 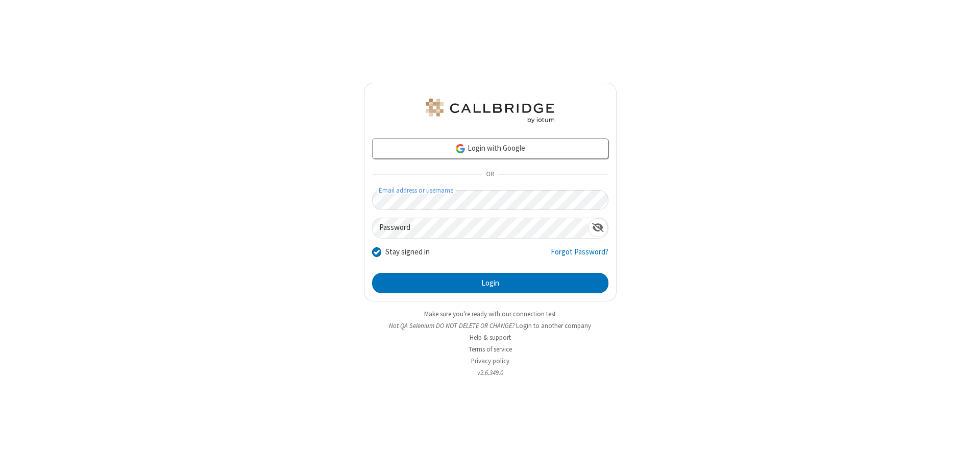 I want to click on a: Make sure you're ready with our connection test, so click(x=490, y=314).